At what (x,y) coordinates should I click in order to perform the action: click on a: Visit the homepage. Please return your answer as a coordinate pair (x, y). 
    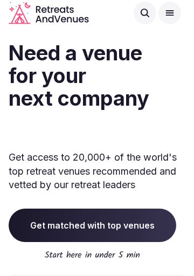
    Looking at the image, I should click on (48, 13).